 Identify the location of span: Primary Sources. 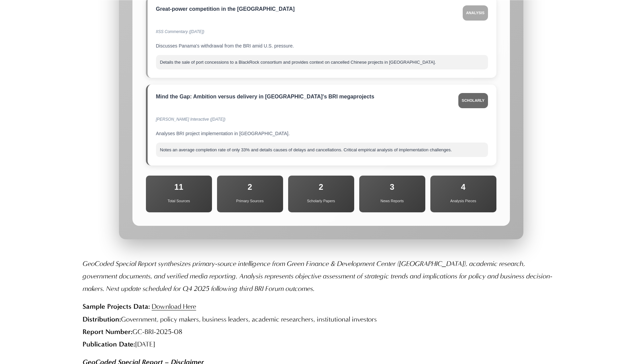
(250, 201).